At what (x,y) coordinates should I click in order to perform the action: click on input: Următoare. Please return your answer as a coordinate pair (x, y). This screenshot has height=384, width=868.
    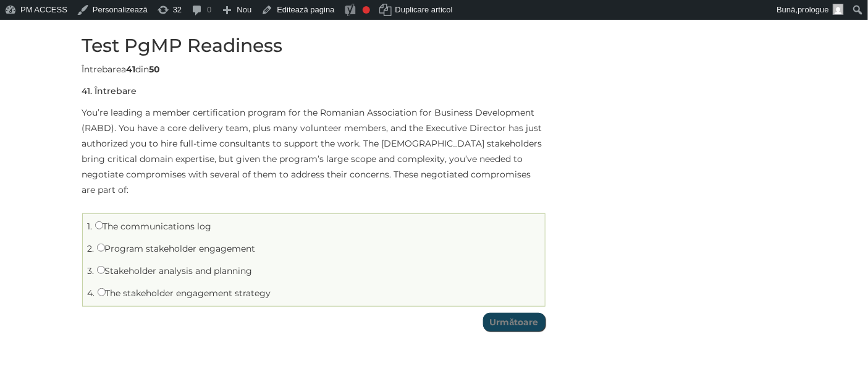
    Looking at the image, I should click on (514, 322).